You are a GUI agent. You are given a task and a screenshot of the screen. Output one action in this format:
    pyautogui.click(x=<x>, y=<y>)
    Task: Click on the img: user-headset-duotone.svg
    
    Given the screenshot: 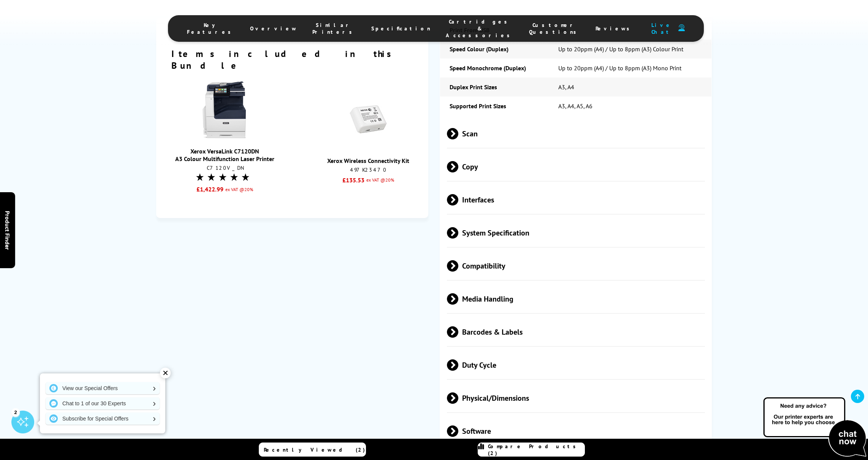 What is the action you would take?
    pyautogui.click(x=681, y=28)
    